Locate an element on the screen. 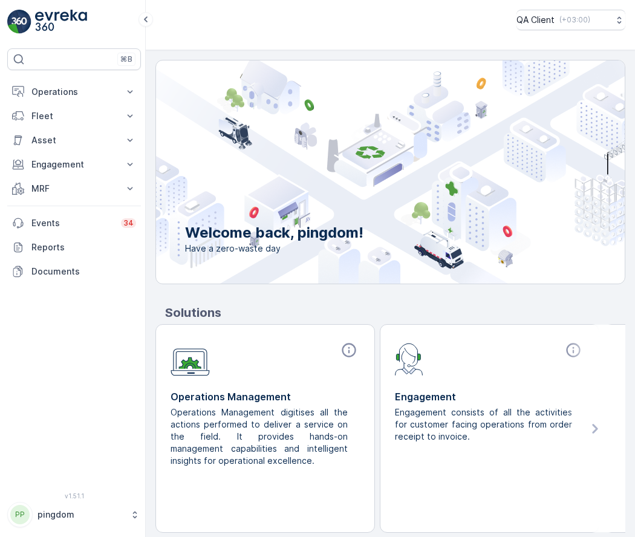 This screenshot has width=635, height=537. p: pingdom is located at coordinates (80, 515).